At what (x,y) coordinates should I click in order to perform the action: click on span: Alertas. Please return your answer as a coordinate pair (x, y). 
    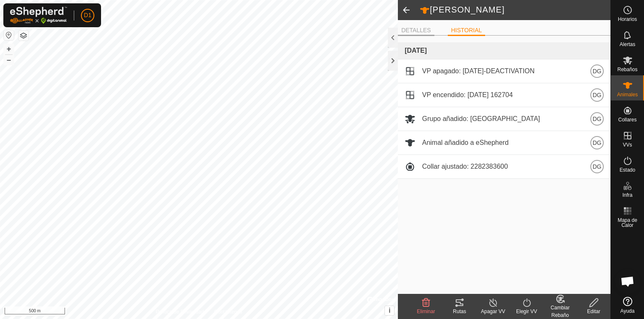
    Looking at the image, I should click on (627, 44).